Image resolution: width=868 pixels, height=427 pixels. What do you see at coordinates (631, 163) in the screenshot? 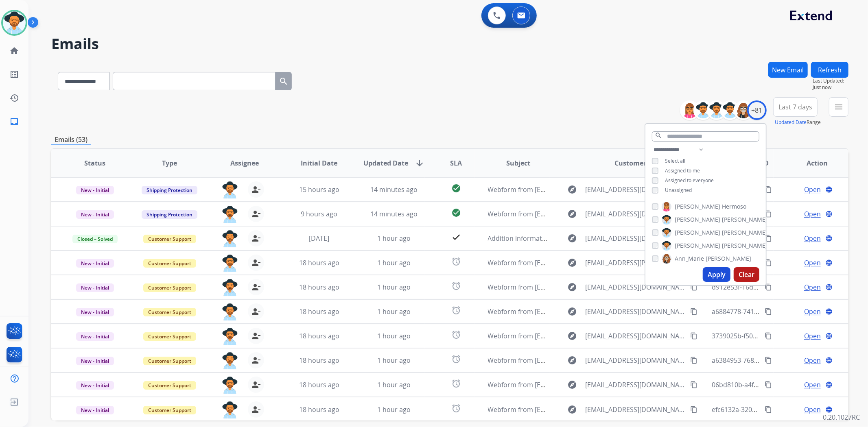
I see `span: Customer` at bounding box center [631, 163].